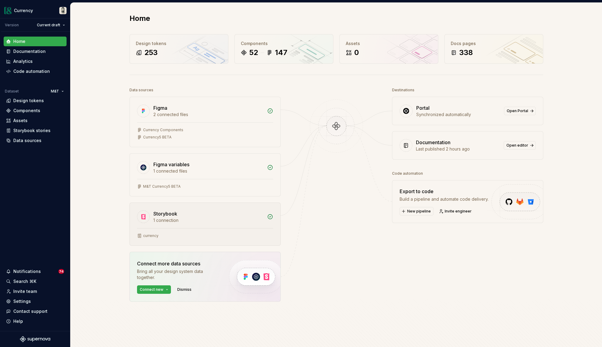  What do you see at coordinates (35, 61) in the screenshot?
I see `a: Analytics` at bounding box center [35, 61].